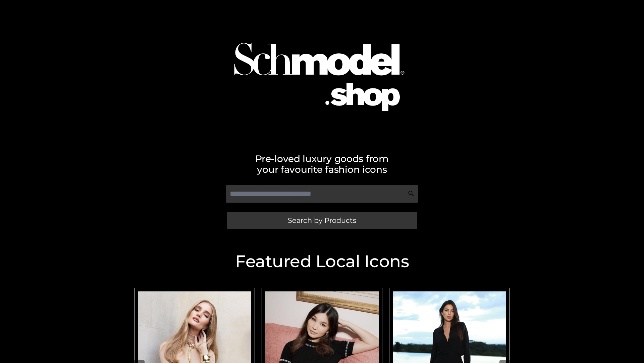  I want to click on h2: Featured Local Icons​, so click(322, 261).